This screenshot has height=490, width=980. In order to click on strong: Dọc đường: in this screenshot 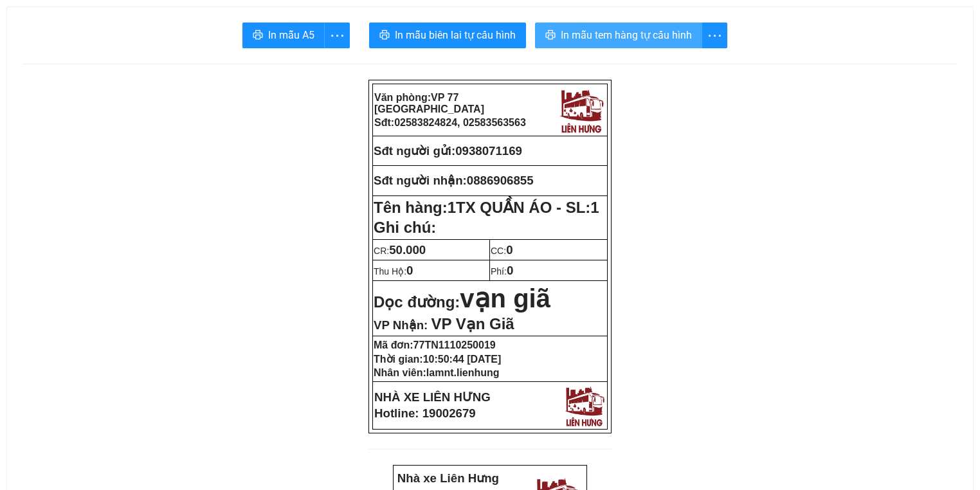, I will do `click(461, 302)`.